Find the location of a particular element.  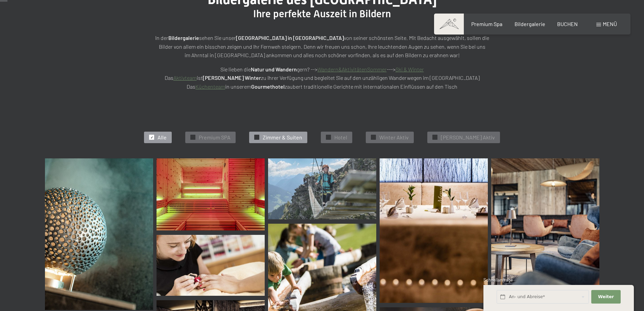

span: Premium Spa is located at coordinates (487, 24).